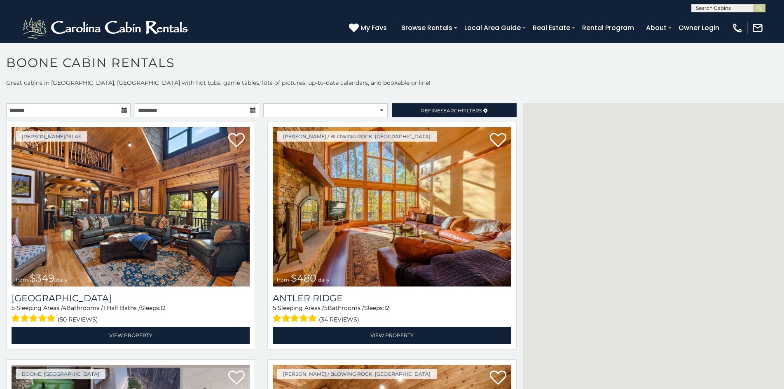  What do you see at coordinates (374, 28) in the screenshot?
I see `span: My Favs` at bounding box center [374, 28].